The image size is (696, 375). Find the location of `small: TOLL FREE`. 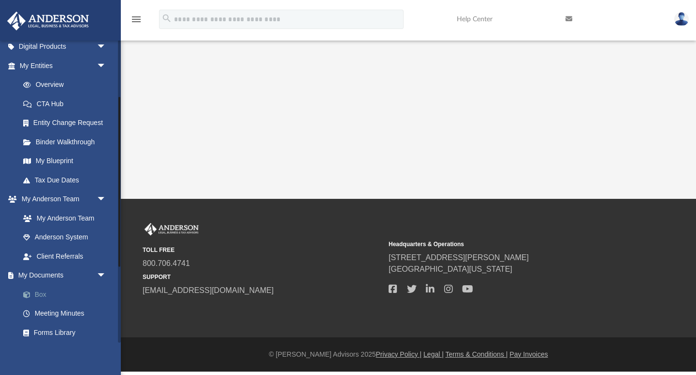

small: TOLL FREE is located at coordinates (262, 250).